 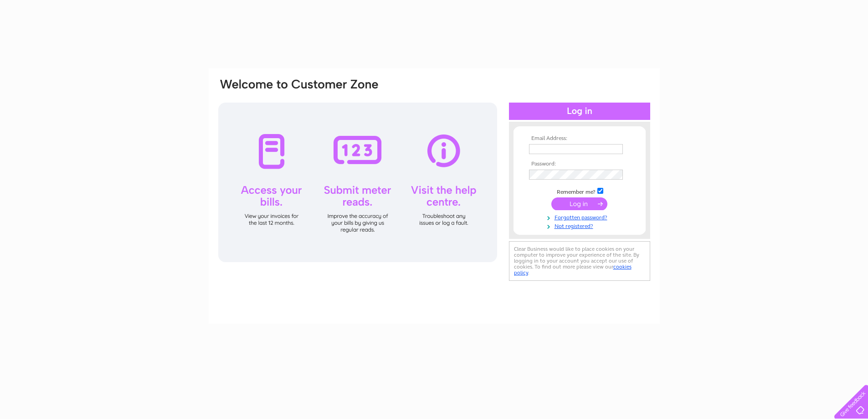 What do you see at coordinates (581, 225) in the screenshot?
I see `a: Not registered?` at bounding box center [581, 225].